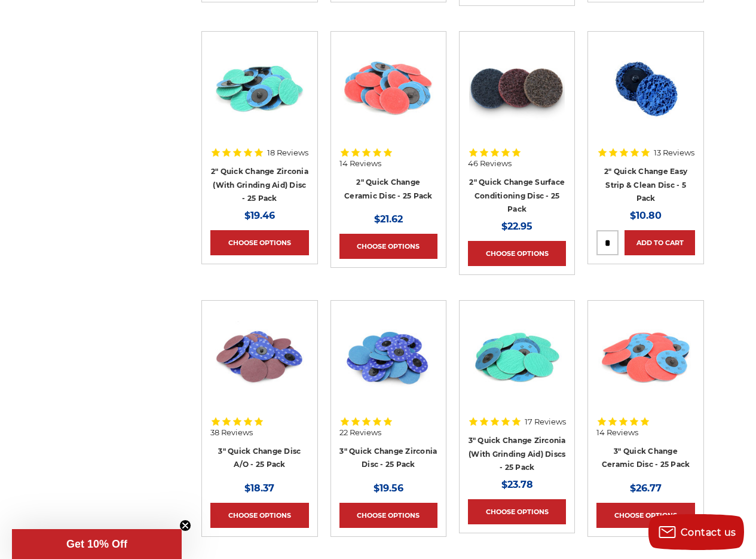  What do you see at coordinates (647, 357) in the screenshot?
I see `img: 3 inch ceramic roloc discs` at bounding box center [647, 357].